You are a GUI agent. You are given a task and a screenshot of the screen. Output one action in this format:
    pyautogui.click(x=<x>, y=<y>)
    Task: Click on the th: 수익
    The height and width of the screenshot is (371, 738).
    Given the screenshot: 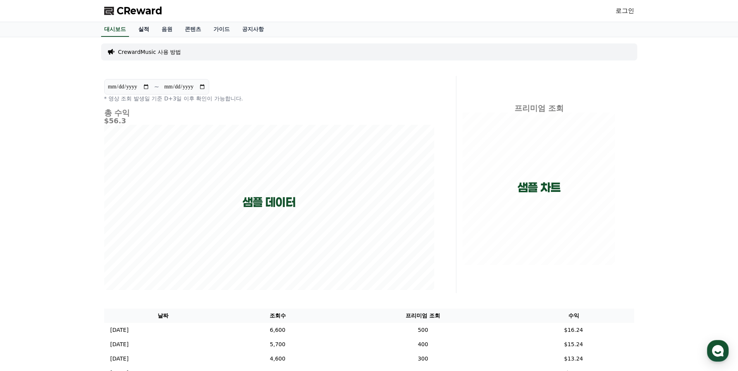 What is the action you would take?
    pyautogui.click(x=574, y=315)
    